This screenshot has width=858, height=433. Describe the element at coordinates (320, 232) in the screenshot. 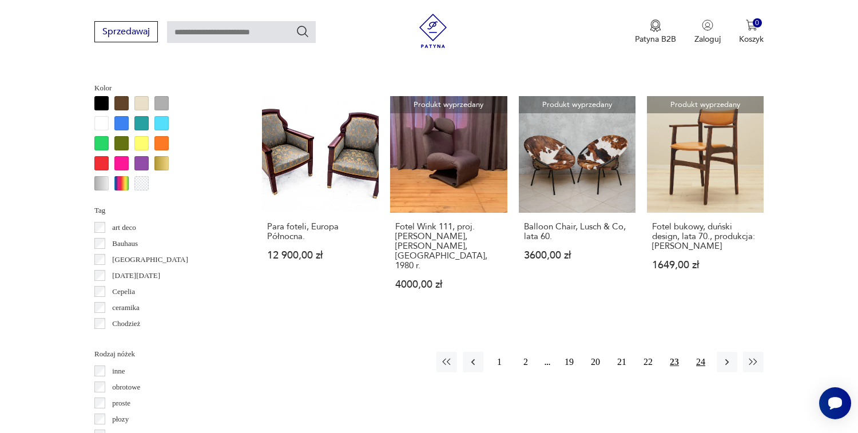

I see `h3: Para foteli, Europa Północna.` at that location.